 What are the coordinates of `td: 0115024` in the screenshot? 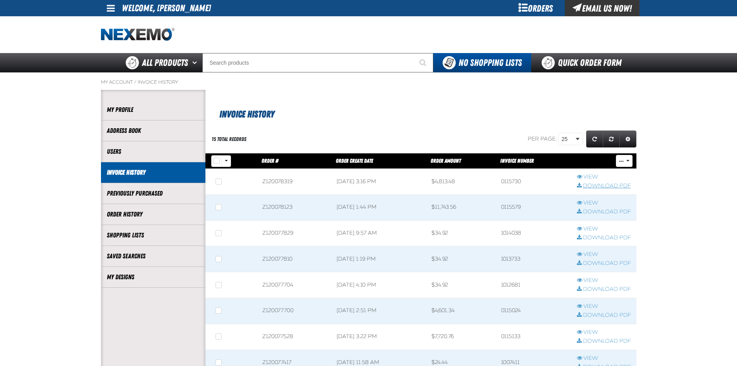 It's located at (534, 311).